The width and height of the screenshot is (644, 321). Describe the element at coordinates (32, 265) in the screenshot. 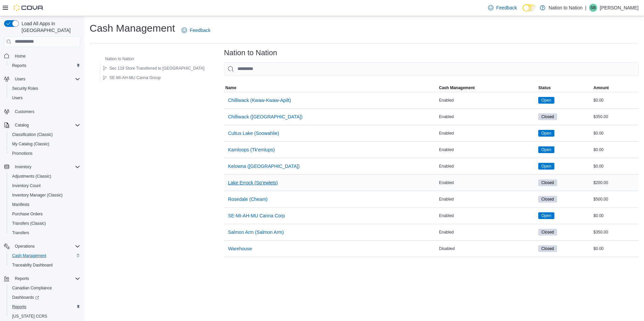

I see `span: Traceabilty Dashboard` at that location.